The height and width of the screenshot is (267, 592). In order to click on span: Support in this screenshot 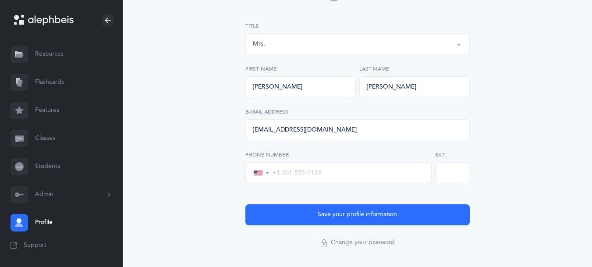, I will do `click(35, 245)`.